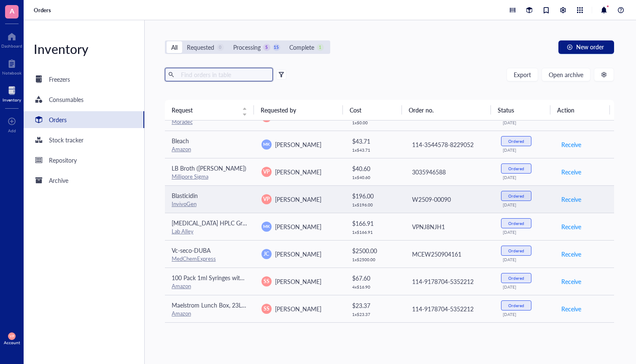 The image size is (636, 364). Describe the element at coordinates (299, 110) in the screenshot. I see `th: Requested by` at that location.